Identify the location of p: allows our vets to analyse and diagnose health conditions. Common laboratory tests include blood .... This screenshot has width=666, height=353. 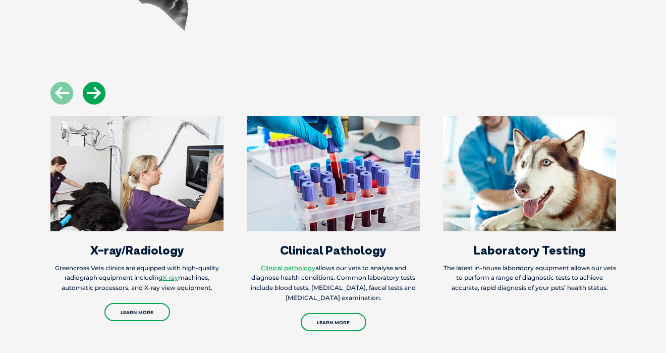
(333, 283).